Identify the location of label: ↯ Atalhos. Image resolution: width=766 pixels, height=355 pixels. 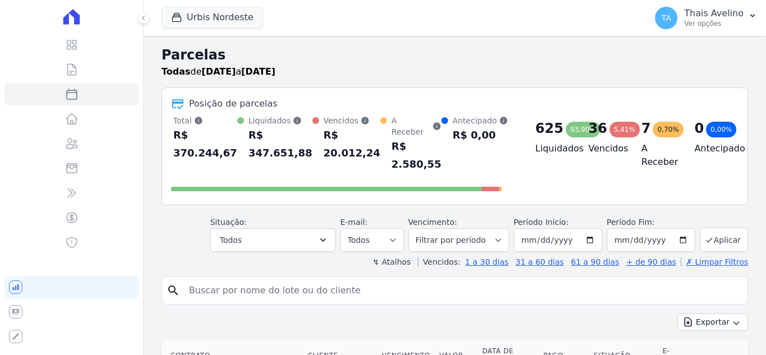
(392, 262).